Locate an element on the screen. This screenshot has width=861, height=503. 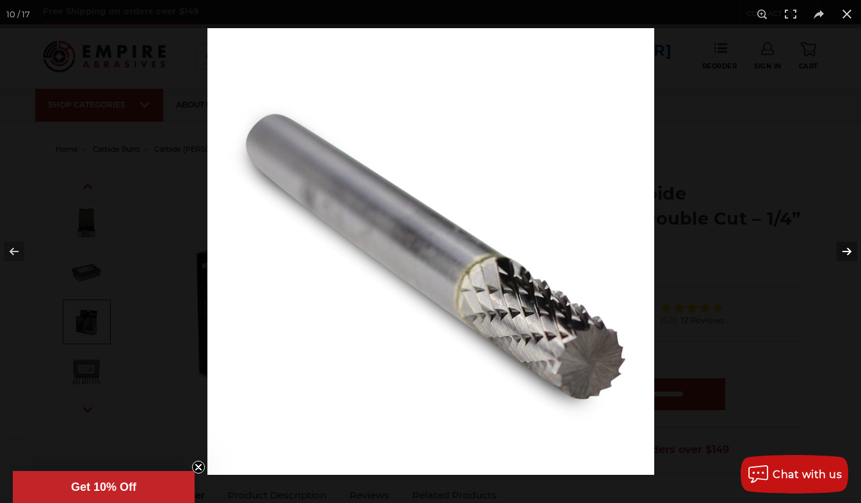
button: Chat with us is located at coordinates (795, 474).